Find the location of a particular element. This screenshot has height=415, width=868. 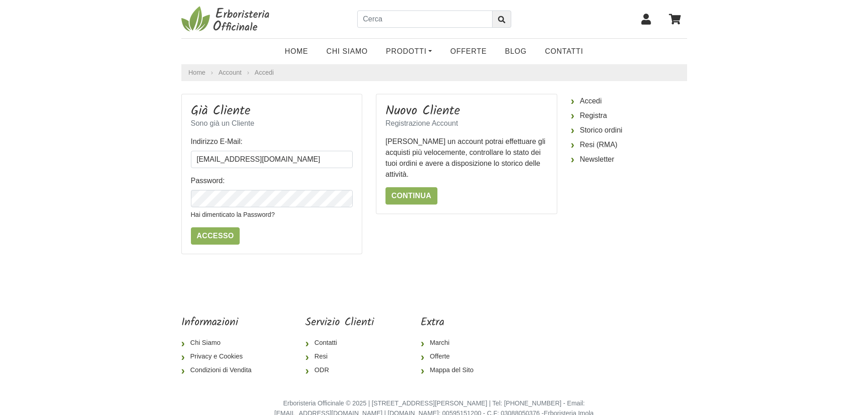

h5: Servizio Clienti is located at coordinates (339, 323).